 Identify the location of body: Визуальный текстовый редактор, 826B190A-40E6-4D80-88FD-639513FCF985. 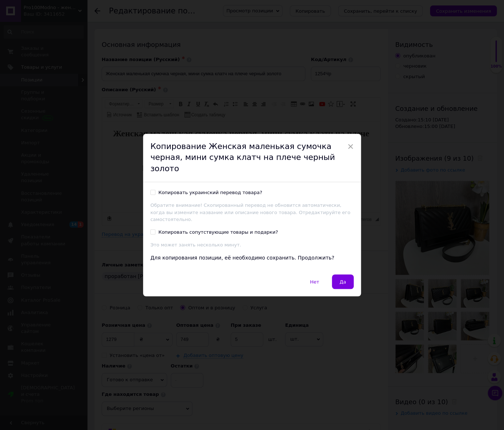
(139, 61).